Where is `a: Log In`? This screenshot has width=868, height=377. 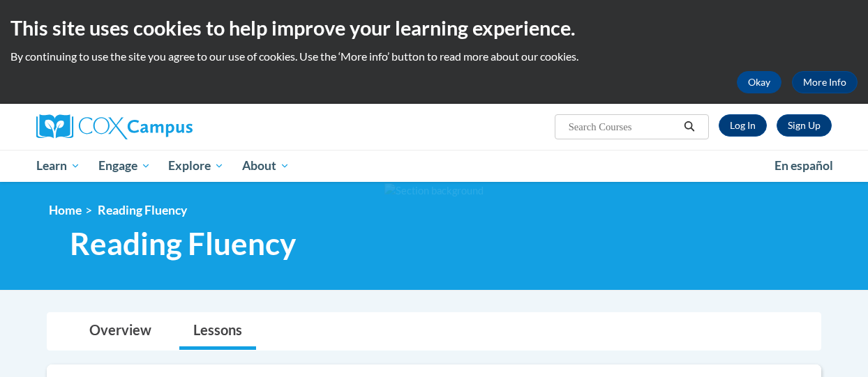
a: Log In is located at coordinates (742, 125).